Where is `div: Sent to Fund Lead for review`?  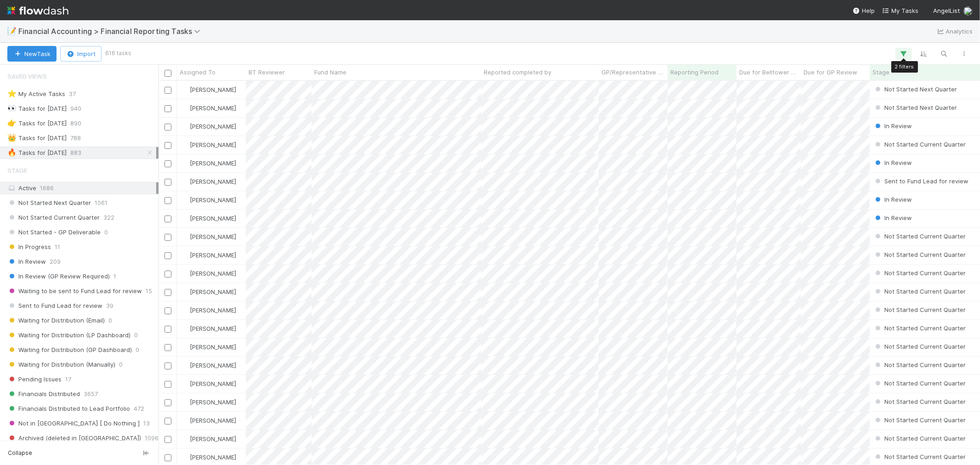
div: Sent to Fund Lead for review is located at coordinates (921, 181).